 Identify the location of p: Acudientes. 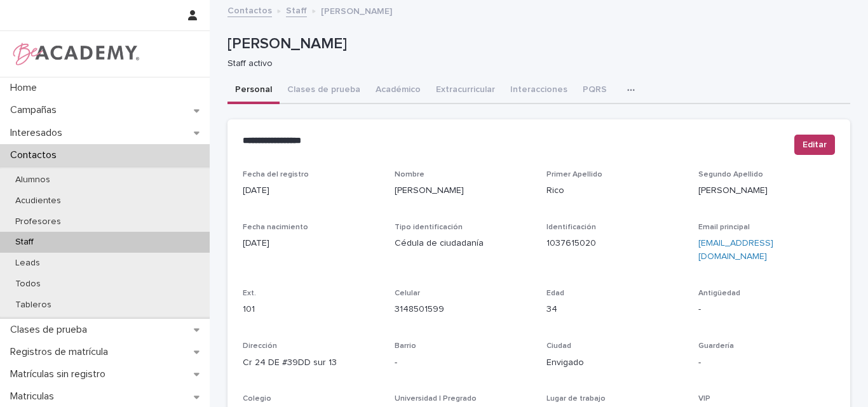
(38, 201).